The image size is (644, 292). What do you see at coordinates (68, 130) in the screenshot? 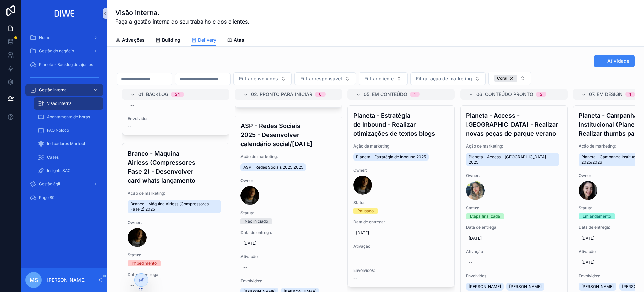
I see `a: FAQ Noloco` at bounding box center [68, 130].